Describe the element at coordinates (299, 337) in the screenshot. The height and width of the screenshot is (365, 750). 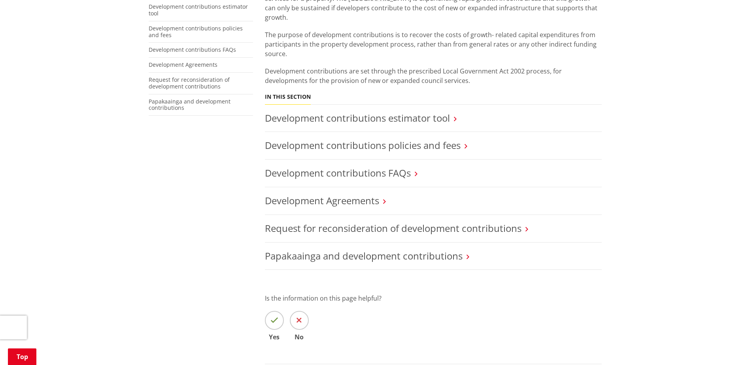
I see `span: No` at that location.